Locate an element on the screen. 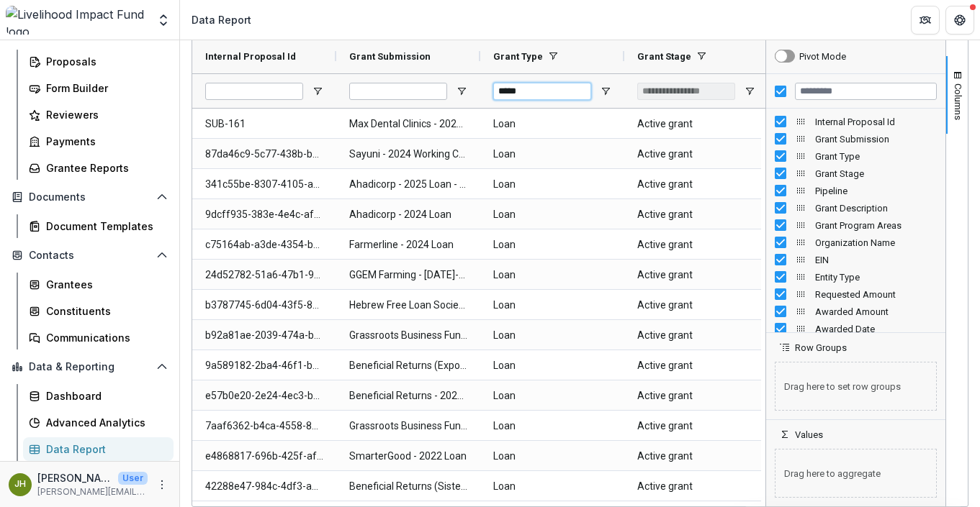  button: Get Help is located at coordinates (959, 20).